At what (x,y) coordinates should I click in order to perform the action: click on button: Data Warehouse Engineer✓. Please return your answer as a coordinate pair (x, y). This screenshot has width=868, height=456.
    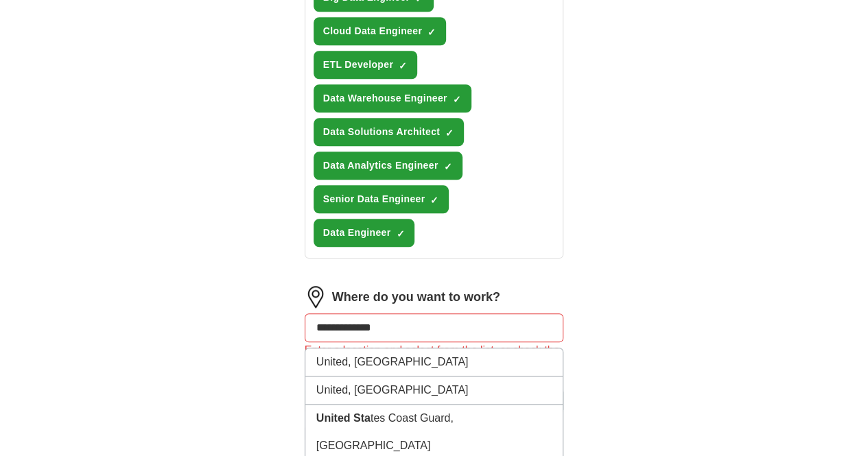
    Looking at the image, I should click on (392, 98).